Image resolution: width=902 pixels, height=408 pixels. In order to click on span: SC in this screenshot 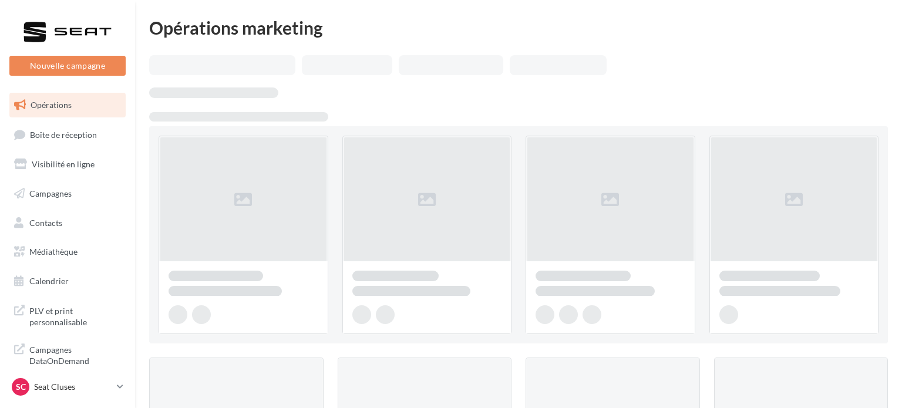, I will do `click(21, 387)`.